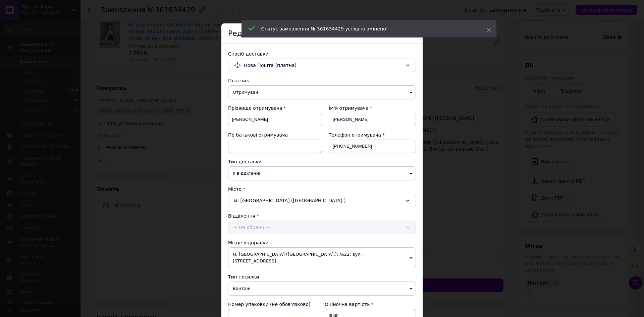 This screenshot has width=644, height=317. Describe the element at coordinates (322, 173) in the screenshot. I see `span: У відділенні` at that location.